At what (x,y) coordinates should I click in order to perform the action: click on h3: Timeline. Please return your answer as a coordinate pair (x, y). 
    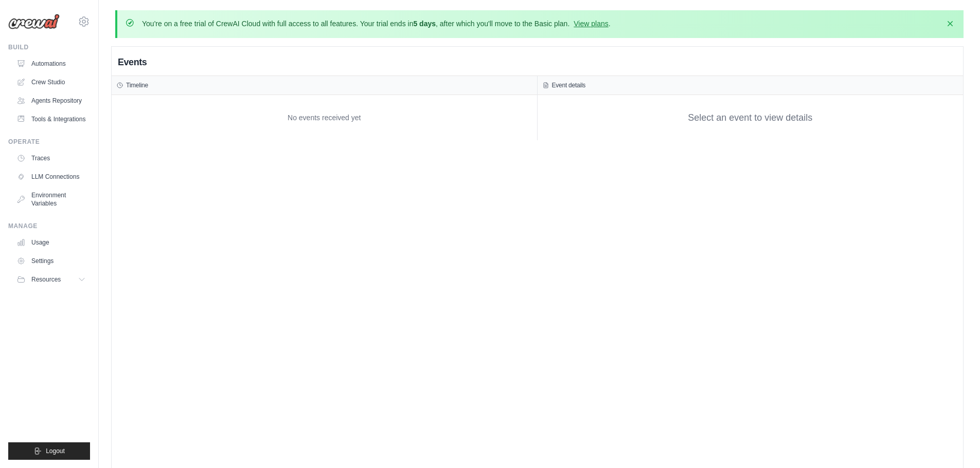
    Looking at the image, I should click on (137, 85).